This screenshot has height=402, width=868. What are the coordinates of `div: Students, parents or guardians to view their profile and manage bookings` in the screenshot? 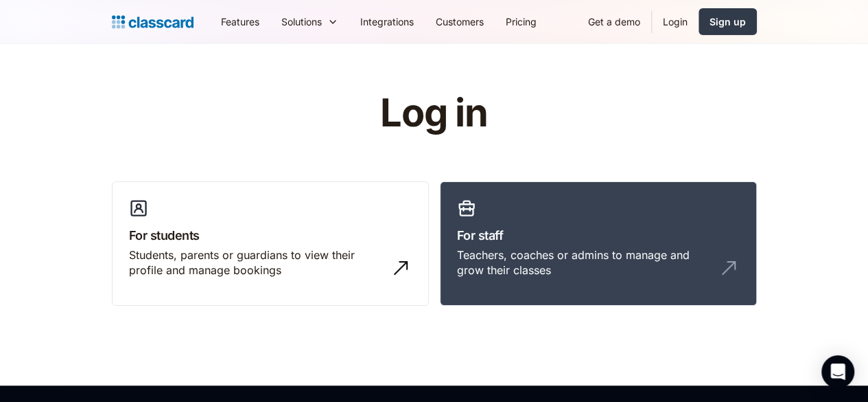 It's located at (257, 262).